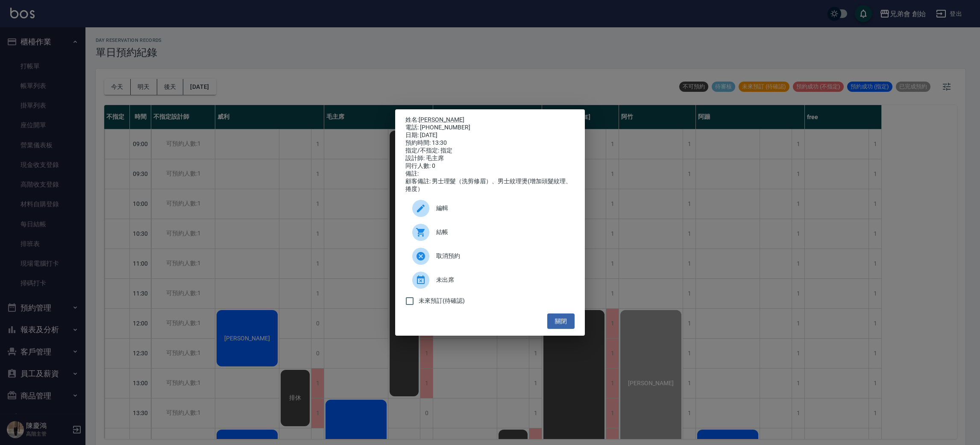 The image size is (980, 445). What do you see at coordinates (502, 232) in the screenshot?
I see `span: 結帳` at bounding box center [502, 232].